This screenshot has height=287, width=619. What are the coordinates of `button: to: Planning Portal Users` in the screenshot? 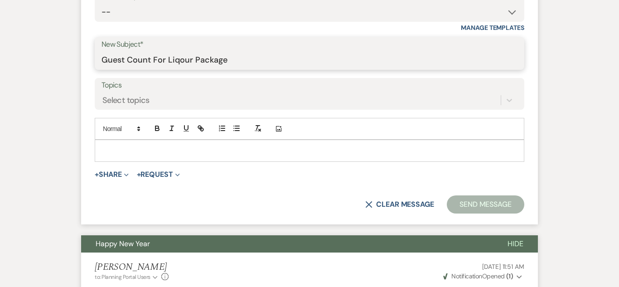 It's located at (127, 277).